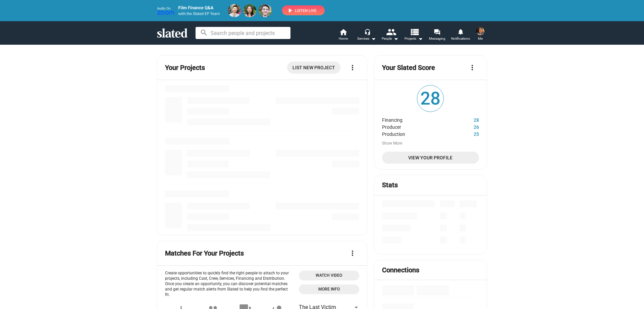 This screenshot has width=644, height=309. I want to click on mat-card-title: Your Slated Score, so click(409, 68).